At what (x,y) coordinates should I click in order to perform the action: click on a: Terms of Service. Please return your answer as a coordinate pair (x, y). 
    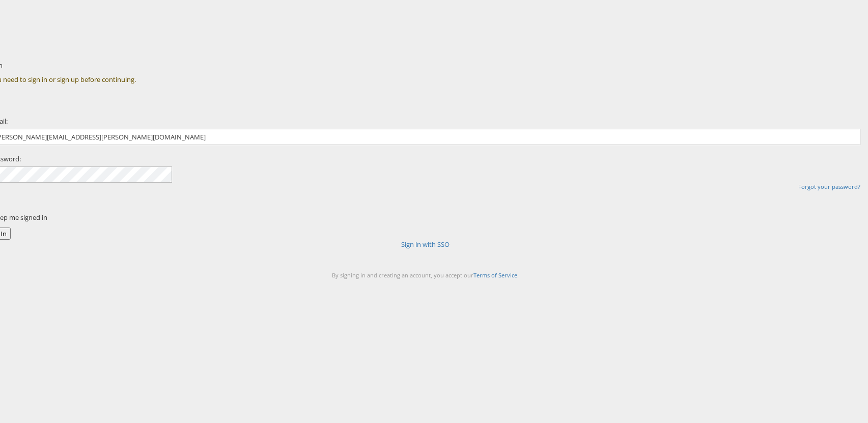
    Looking at the image, I should click on (495, 275).